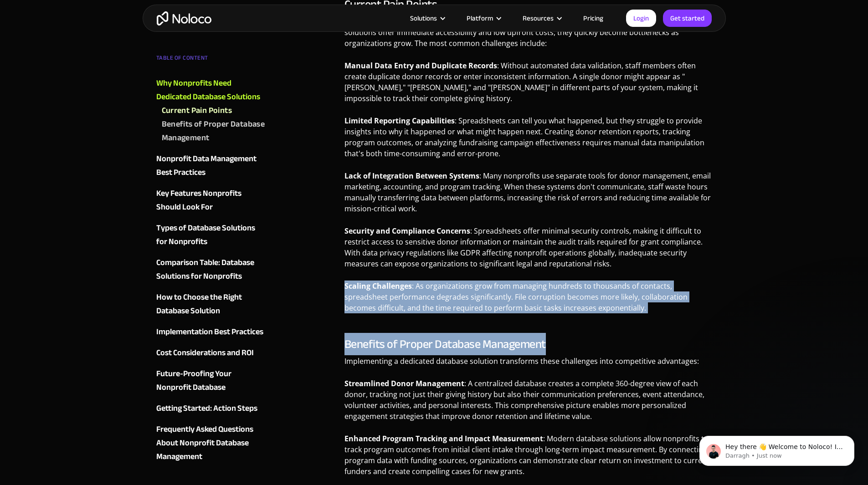 Image resolution: width=868 pixels, height=485 pixels. I want to click on div: Types of Database Solutions for Nonprofits, so click(211, 235).